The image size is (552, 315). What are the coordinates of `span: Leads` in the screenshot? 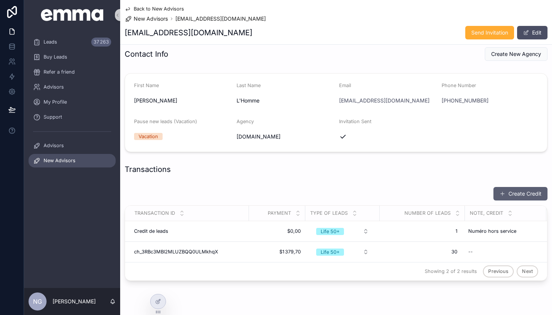 It's located at (50, 42).